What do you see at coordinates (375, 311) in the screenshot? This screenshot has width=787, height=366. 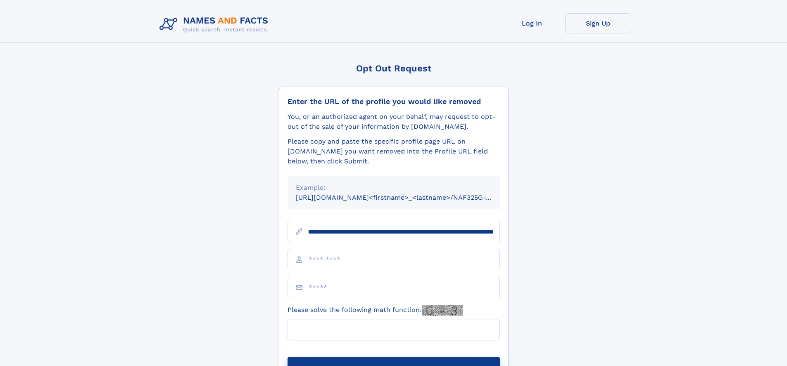 I see `label: Please solve the following math function:` at bounding box center [375, 311].